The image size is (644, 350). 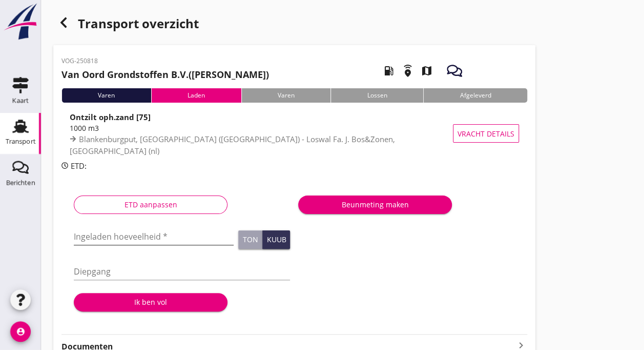 I want to click on div: Beunmeting maken, so click(x=375, y=204).